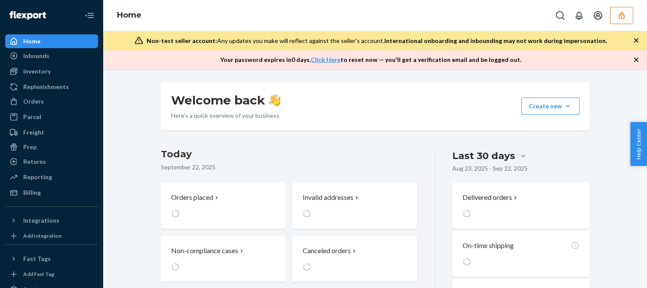 The width and height of the screenshot is (647, 288). What do you see at coordinates (289, 154) in the screenshot?
I see `h3: Today` at bounding box center [289, 154].